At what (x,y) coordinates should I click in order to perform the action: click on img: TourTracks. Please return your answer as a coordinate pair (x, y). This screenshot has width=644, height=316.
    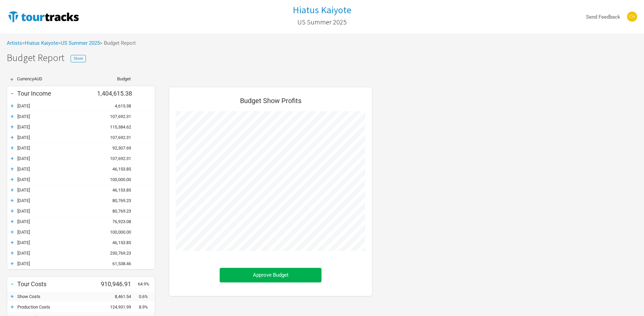
    Looking at the image, I should click on (44, 16).